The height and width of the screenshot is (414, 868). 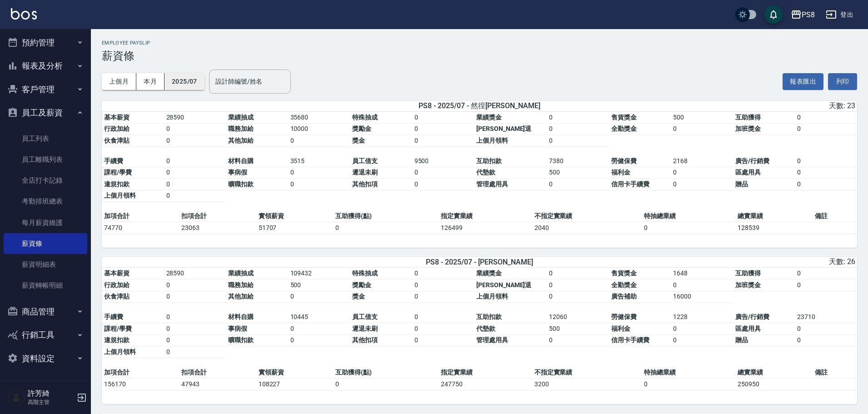 What do you see at coordinates (140, 384) in the screenshot?
I see `td: 156170` at bounding box center [140, 384].